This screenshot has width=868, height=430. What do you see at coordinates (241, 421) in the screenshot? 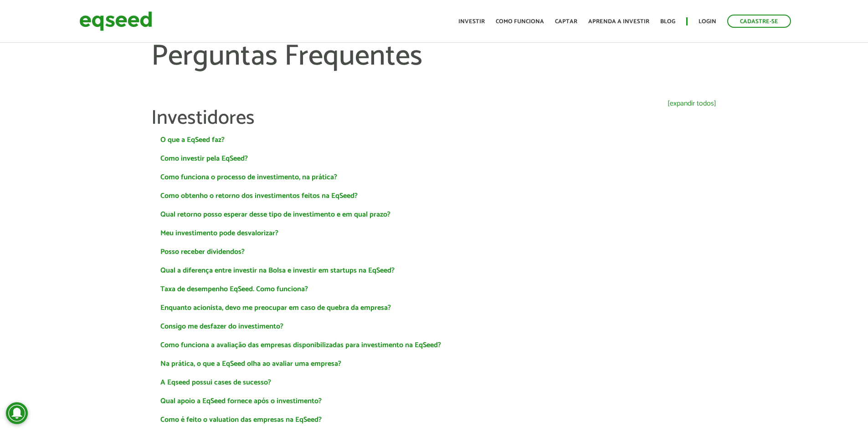
I see `a: Como é feito o valuation das empresas na EqSeed?` at bounding box center [241, 421].